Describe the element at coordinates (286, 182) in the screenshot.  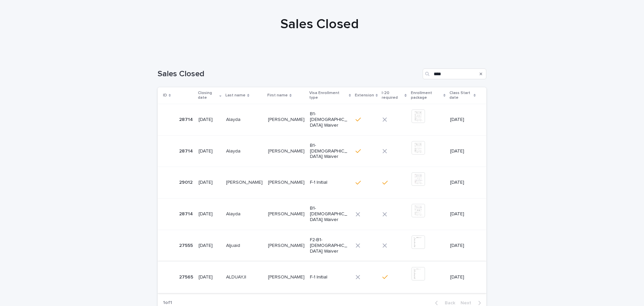
I see `p: Abdullah Mohammed A` at that location.